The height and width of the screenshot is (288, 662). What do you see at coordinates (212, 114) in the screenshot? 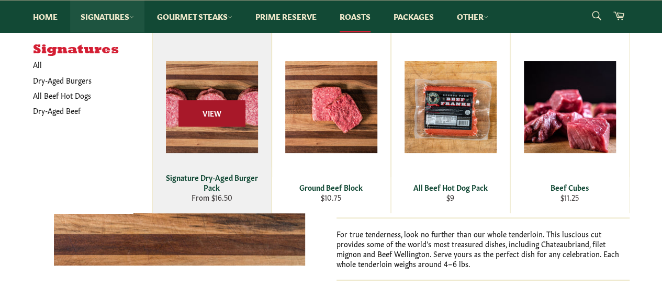
I see `span: View` at bounding box center [212, 114].